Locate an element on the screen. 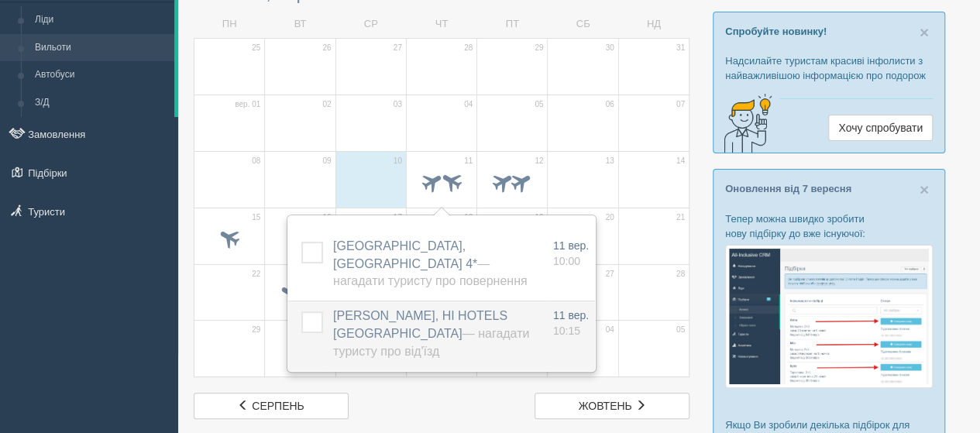 This screenshot has width=980, height=433. span: 10:00 is located at coordinates (566, 261).